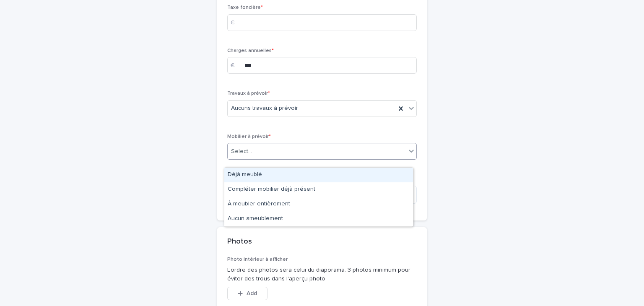 This screenshot has height=306, width=644. Describe the element at coordinates (239, 242) in the screenshot. I see `h2: Photos` at that location.